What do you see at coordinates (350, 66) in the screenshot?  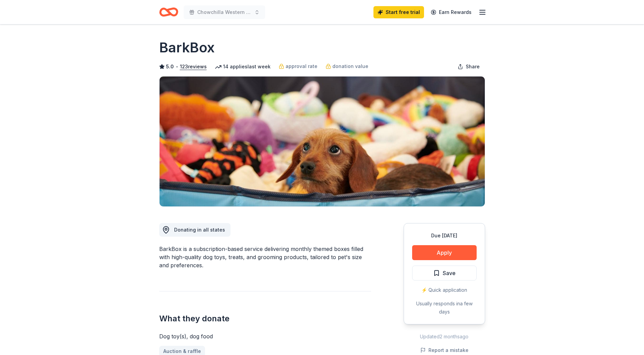 I see `span: donation value` at bounding box center [350, 66].